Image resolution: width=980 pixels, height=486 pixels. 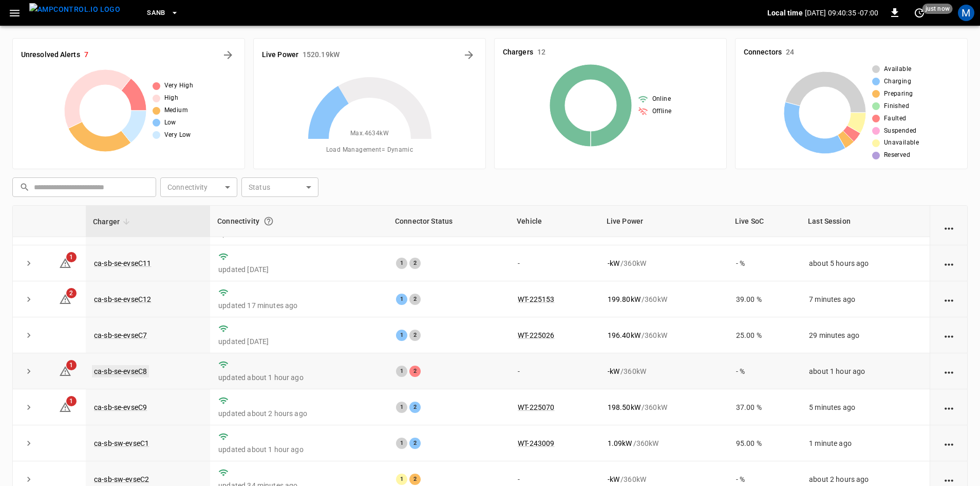 I want to click on a: WT-225153, so click(x=535, y=299).